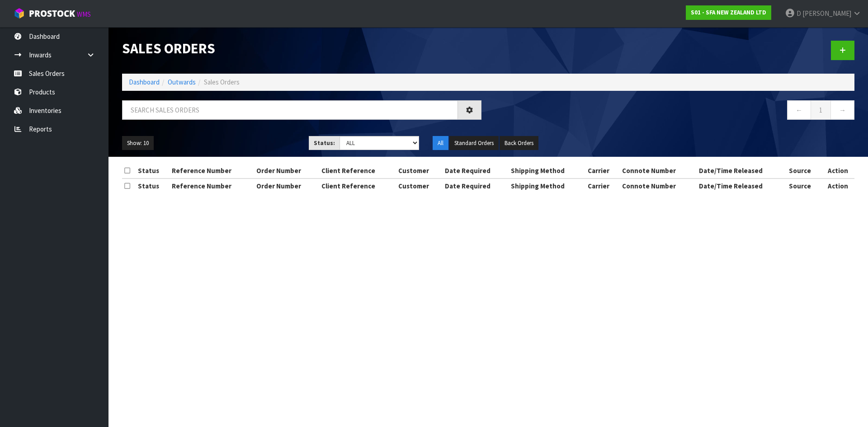 This screenshot has width=868, height=427. What do you see at coordinates (144, 82) in the screenshot?
I see `a: Dashboard` at bounding box center [144, 82].